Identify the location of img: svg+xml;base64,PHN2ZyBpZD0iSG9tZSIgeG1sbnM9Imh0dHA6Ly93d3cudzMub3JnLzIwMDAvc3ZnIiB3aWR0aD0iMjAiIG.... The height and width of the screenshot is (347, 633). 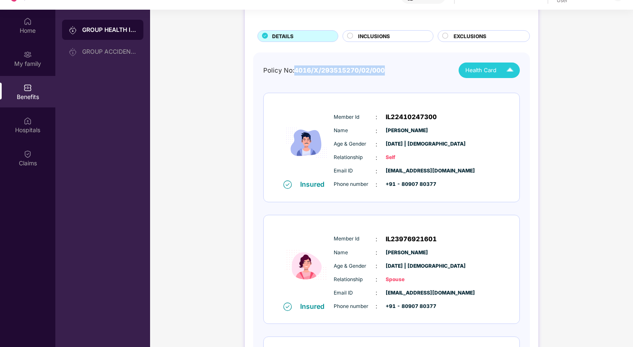
(28, 21).